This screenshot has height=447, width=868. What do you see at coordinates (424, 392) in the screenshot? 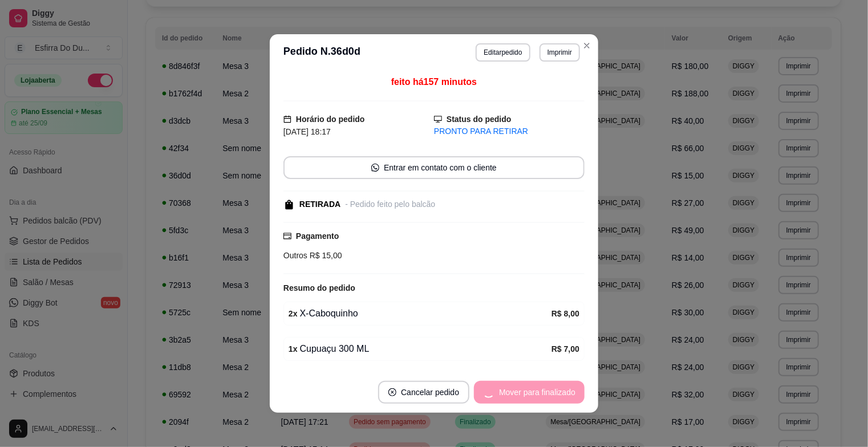
I see `button: close-circleCancelar pedido` at bounding box center [424, 392].